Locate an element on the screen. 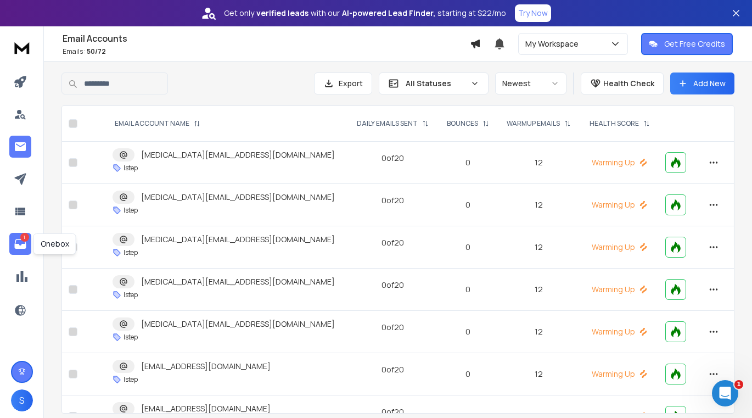  p: Try Now is located at coordinates (533, 13).